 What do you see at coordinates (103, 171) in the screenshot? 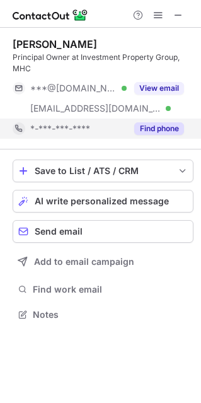
I see `div: Save to List / ATS / CRM` at bounding box center [103, 171].